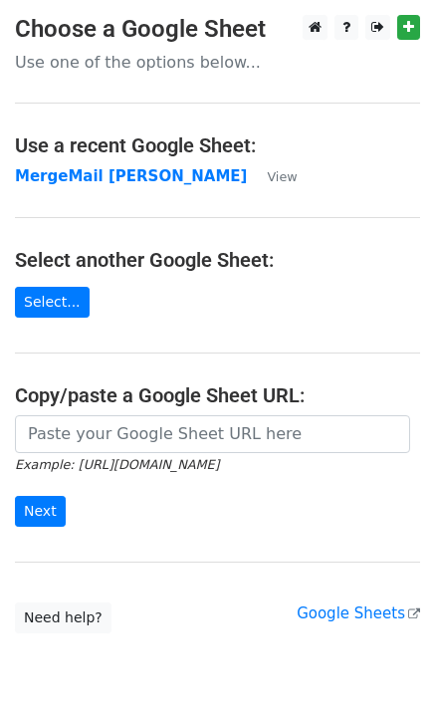 The width and height of the screenshot is (435, 713). What do you see at coordinates (212, 434) in the screenshot?
I see `input: Paste your Google Sheet URL here` at bounding box center [212, 434].